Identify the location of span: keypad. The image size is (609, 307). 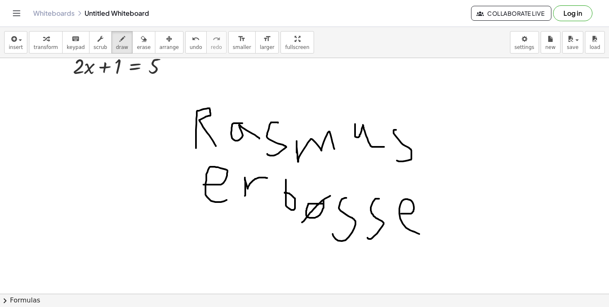
(76, 47).